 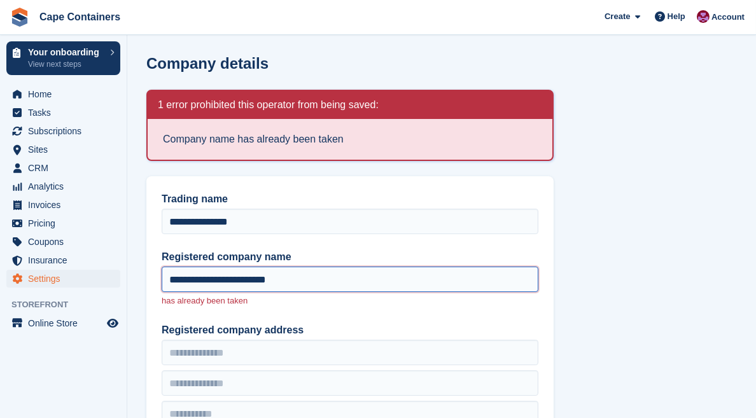 What do you see at coordinates (113, 323) in the screenshot?
I see `a: Preview store` at bounding box center [113, 323].